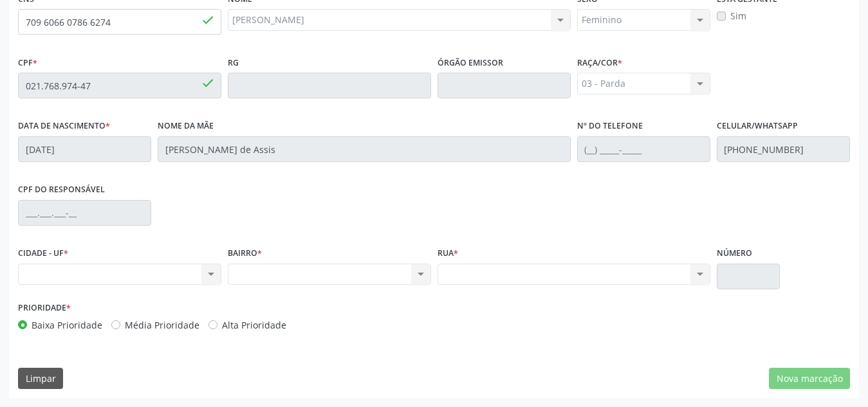  What do you see at coordinates (186, 126) in the screenshot?
I see `label: Nome da mãe` at bounding box center [186, 126].